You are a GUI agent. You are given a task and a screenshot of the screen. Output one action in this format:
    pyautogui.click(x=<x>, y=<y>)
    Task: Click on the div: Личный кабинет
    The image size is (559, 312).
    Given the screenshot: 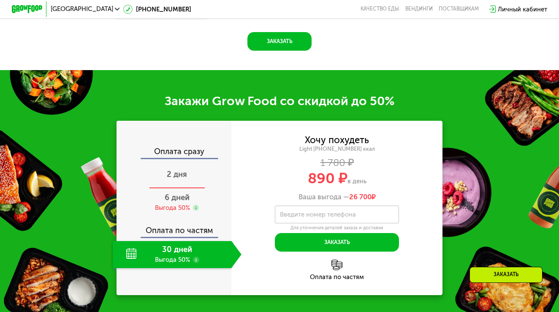 What is the action you would take?
    pyautogui.click(x=523, y=9)
    